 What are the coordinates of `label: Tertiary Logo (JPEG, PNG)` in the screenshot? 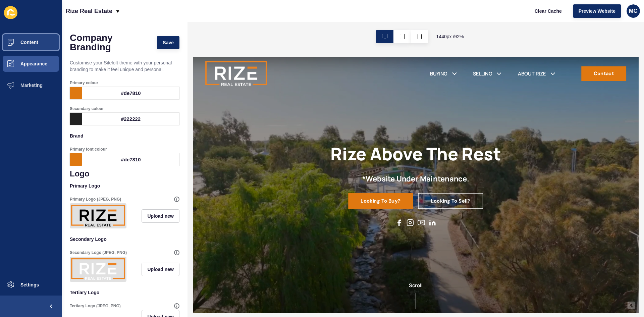 It's located at (95, 306).